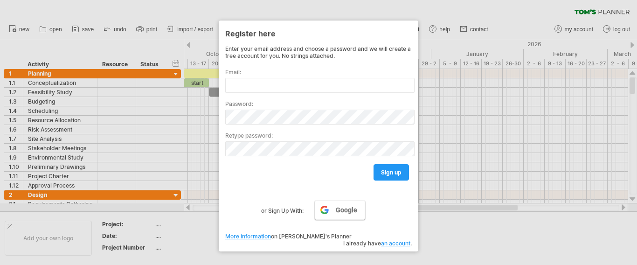  I want to click on div: Register here, so click(318, 33).